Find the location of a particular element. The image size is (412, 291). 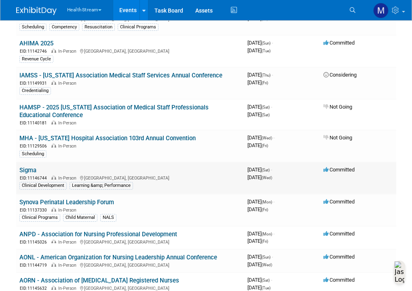

span: EID: 11149931 is located at coordinates (35, 83).